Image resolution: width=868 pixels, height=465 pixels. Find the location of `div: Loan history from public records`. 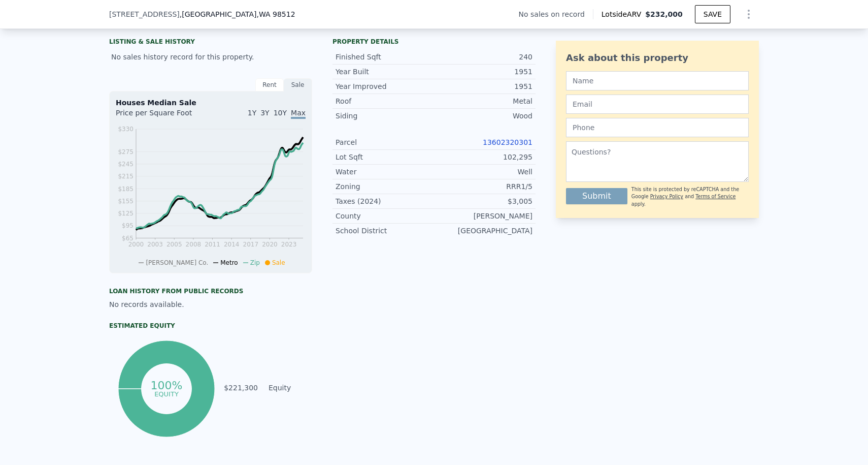

div: Loan history from public records is located at coordinates (210, 291).